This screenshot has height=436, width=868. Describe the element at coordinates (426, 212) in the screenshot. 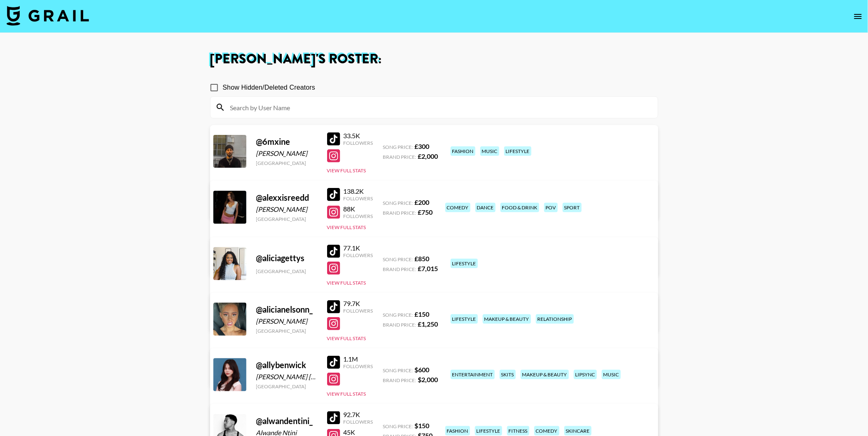

I see `strong: £ 750` at that location.